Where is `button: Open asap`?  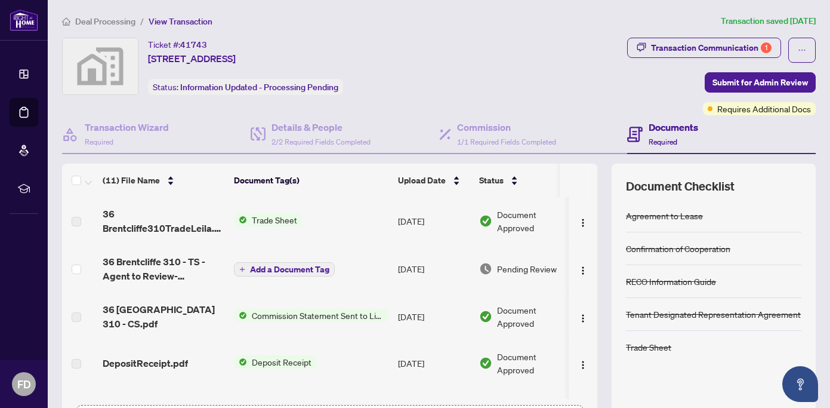
button: Open asap is located at coordinates (800, 384).